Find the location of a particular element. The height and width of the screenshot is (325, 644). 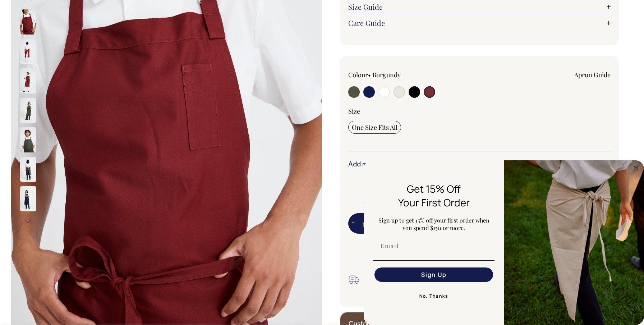

input: One Size Fits All is located at coordinates (375, 128).